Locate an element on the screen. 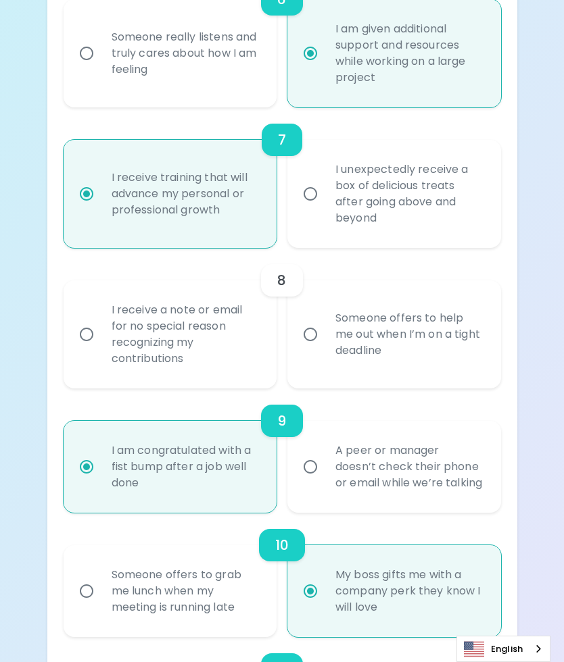 This screenshot has width=564, height=662. a: English is located at coordinates (503, 649).